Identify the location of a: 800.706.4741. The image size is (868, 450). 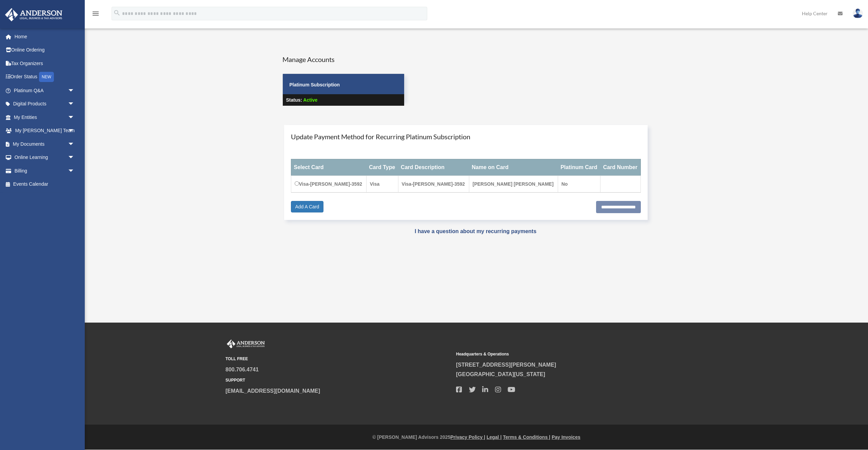
(242, 369).